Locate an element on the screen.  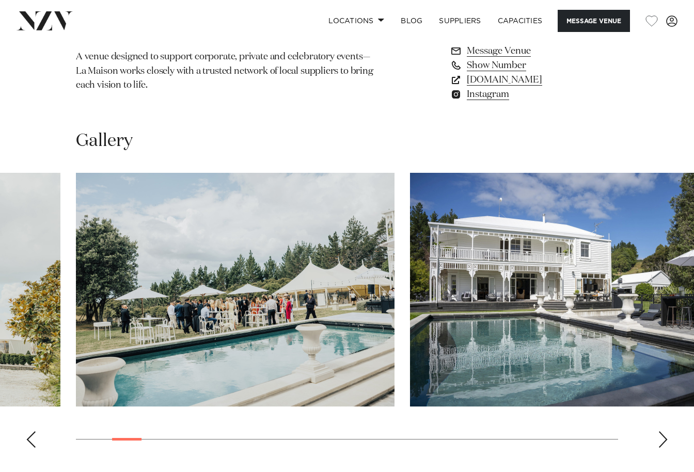
button: Message Venue is located at coordinates (593, 21).